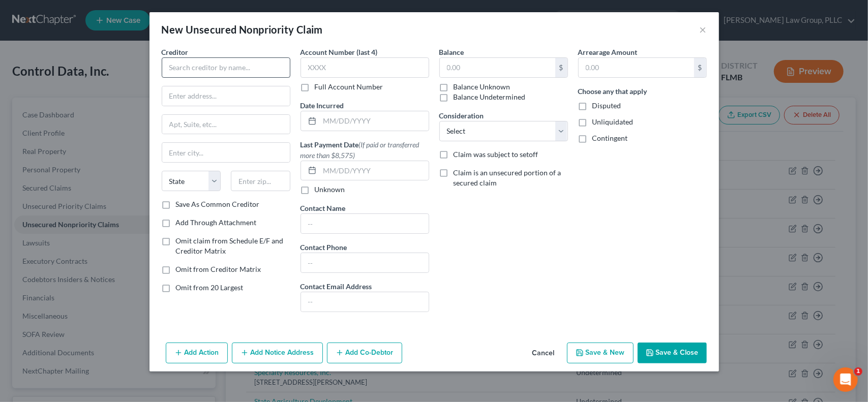 The height and width of the screenshot is (402, 868). Describe the element at coordinates (365, 353) in the screenshot. I see `button: Add Co-Debtor` at that location.